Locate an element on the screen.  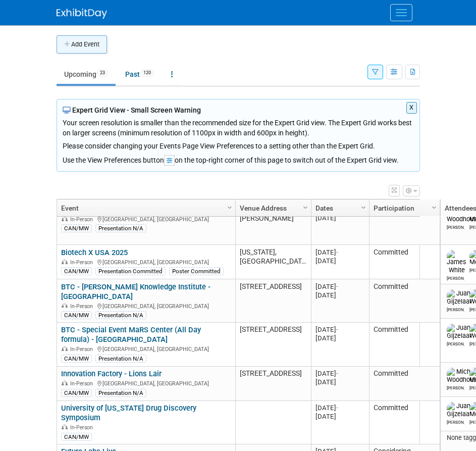
a: Venue Address is located at coordinates (272, 208).